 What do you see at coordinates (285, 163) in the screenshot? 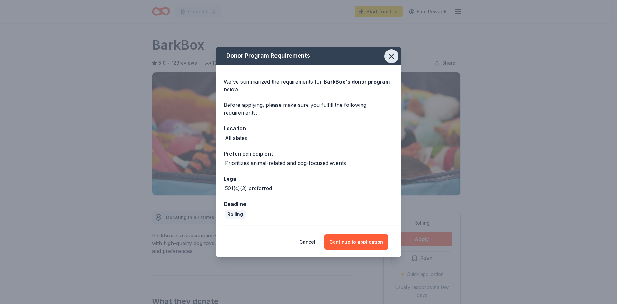
I see `div: Prioritizes animal-related and dog-focused events` at bounding box center [285, 163].